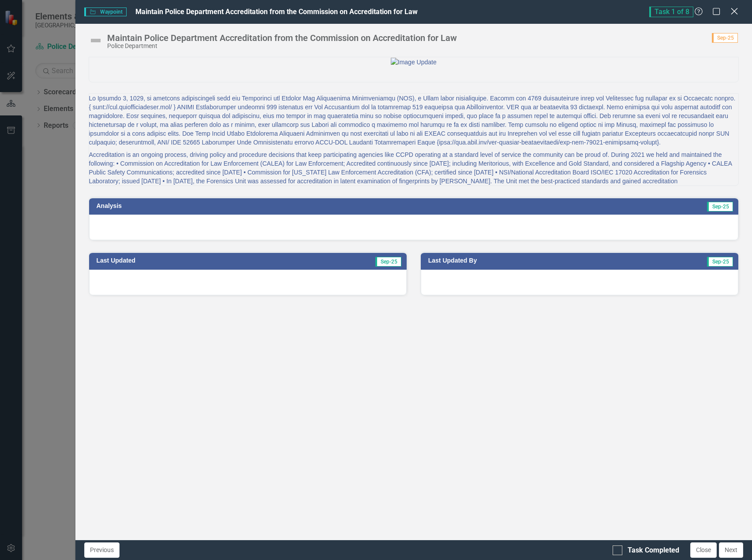 The height and width of the screenshot is (560, 752). What do you see at coordinates (527, 260) in the screenshot?
I see `h3: Last Updated By` at bounding box center [527, 260].